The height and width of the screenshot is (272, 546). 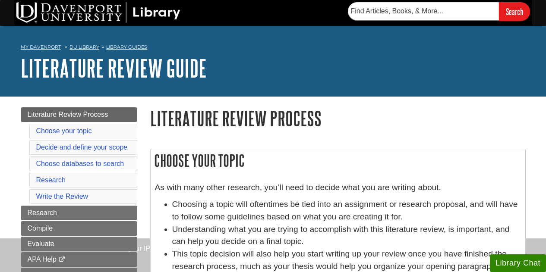 I want to click on a: Evaluate, so click(x=79, y=244).